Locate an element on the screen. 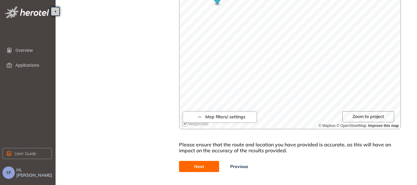 This screenshot has height=185, width=417. span: Overview is located at coordinates (31, 50).